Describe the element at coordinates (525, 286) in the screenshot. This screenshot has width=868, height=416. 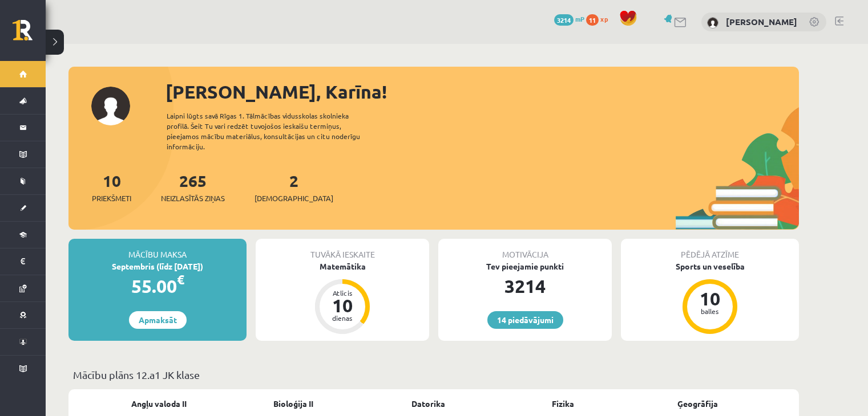
I see `div: 3214` at that location.